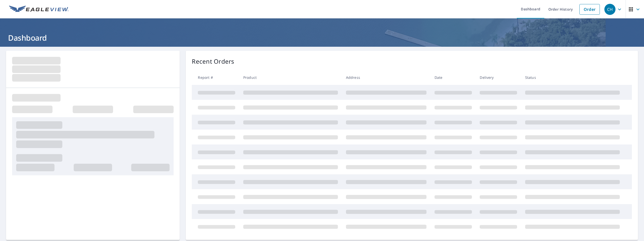 The width and height of the screenshot is (644, 241). Describe the element at coordinates (498, 77) in the screenshot. I see `th: Delivery` at that location.